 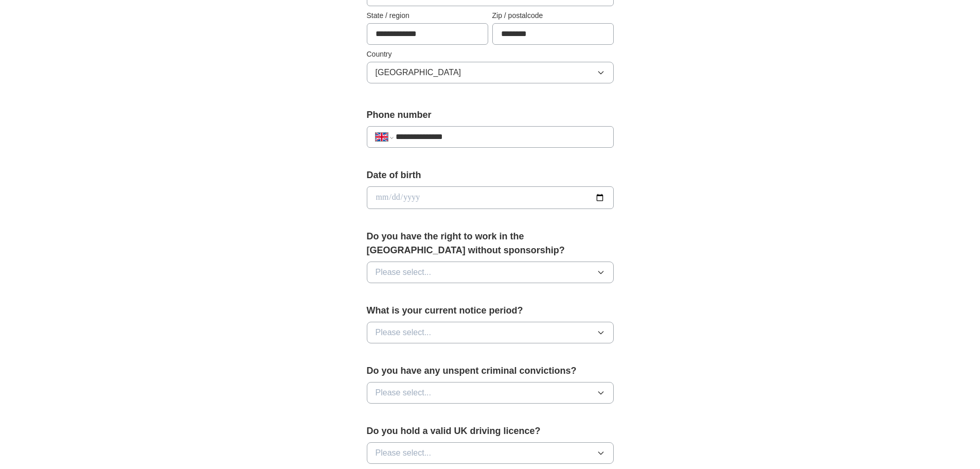 I want to click on label: What is your current notice period?, so click(x=490, y=310).